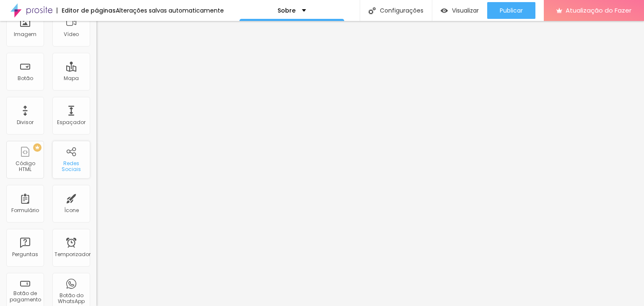 This screenshot has width=644, height=306. What do you see at coordinates (372, 11) in the screenshot?
I see `img: Ícone` at bounding box center [372, 11].